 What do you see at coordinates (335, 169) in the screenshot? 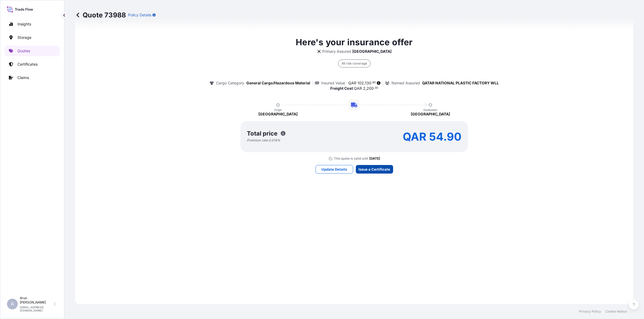
I see `button: Update Details` at bounding box center [335, 169].